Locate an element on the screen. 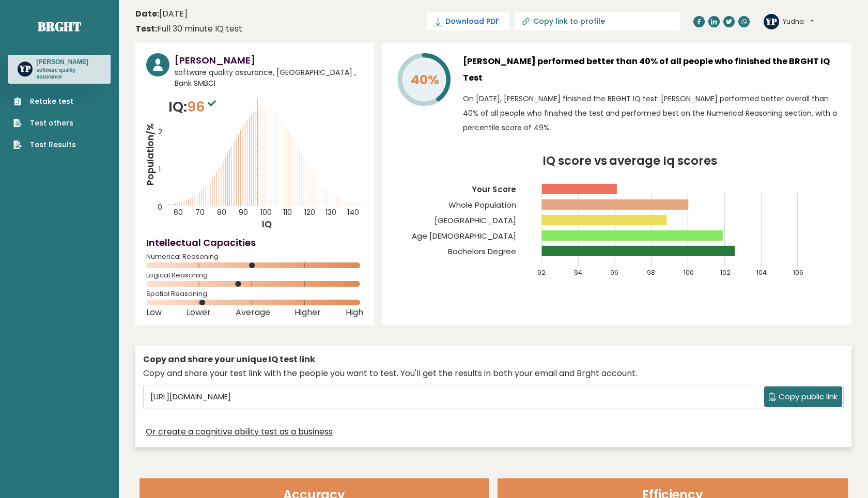 The image size is (868, 498). button: Copy public link is located at coordinates (803, 397).